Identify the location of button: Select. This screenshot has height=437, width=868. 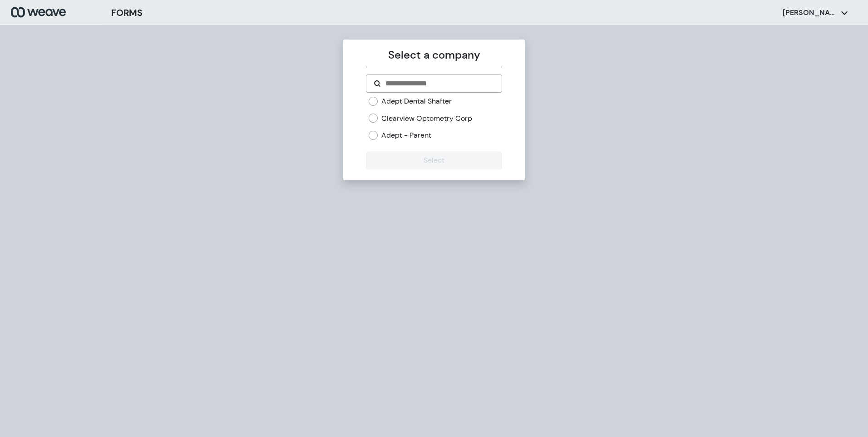
(434, 160).